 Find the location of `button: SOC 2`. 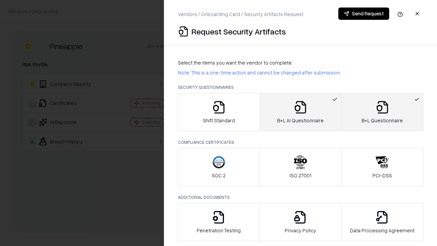

button: SOC 2 is located at coordinates (219, 167).